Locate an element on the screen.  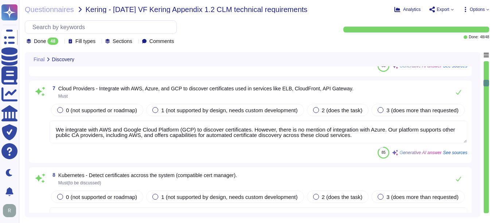
textarea: We integrate with AWS and Google Cloud Platform (GCP) to discover certificates. However, there is... is located at coordinates (259, 132).